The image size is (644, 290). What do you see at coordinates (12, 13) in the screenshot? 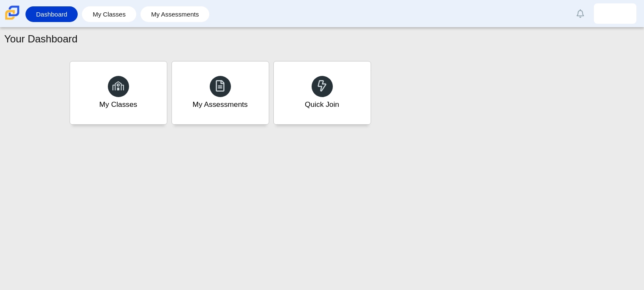
I see `img: Carmen School of Science & Technology` at bounding box center [12, 13].